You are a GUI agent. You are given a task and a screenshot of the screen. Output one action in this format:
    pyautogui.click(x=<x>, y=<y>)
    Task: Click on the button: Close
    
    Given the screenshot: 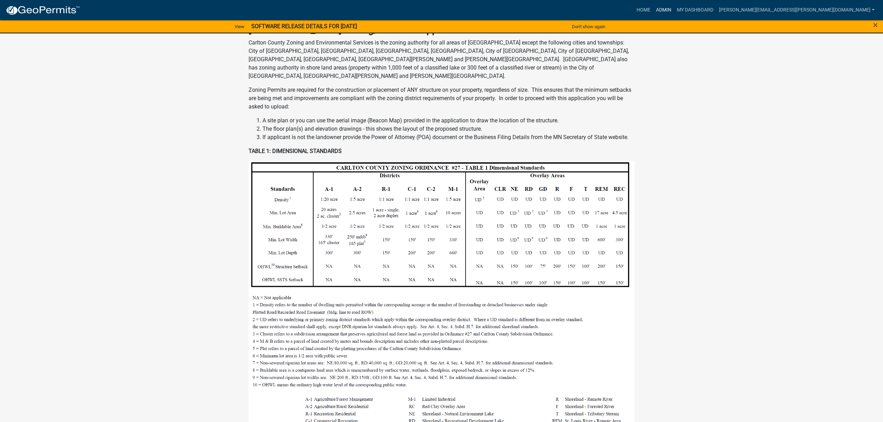 What is the action you would take?
    pyautogui.click(x=875, y=25)
    